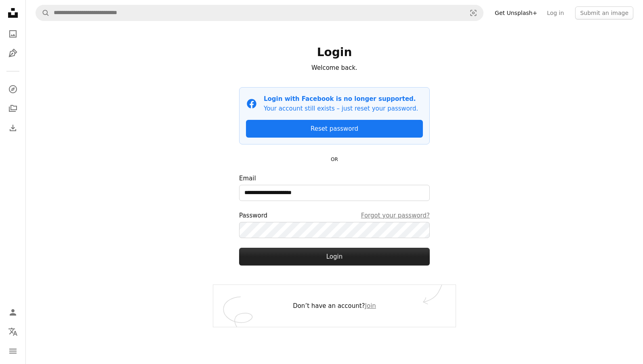 Image resolution: width=643 pixels, height=364 pixels. I want to click on button: Visual search, so click(473, 13).